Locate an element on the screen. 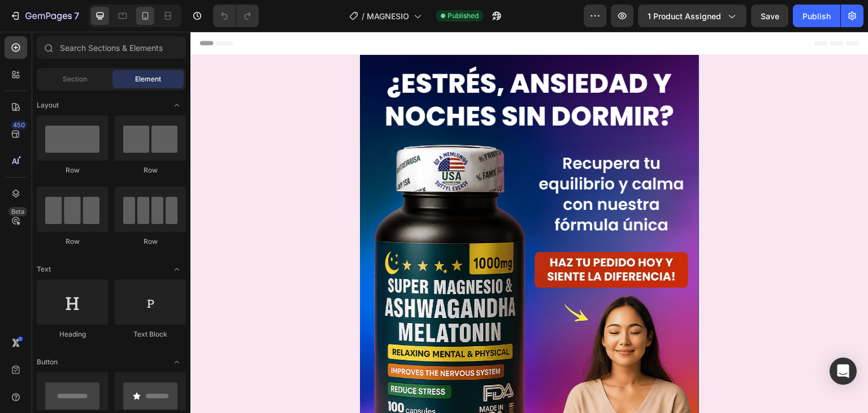  span: Published is located at coordinates (463, 16).